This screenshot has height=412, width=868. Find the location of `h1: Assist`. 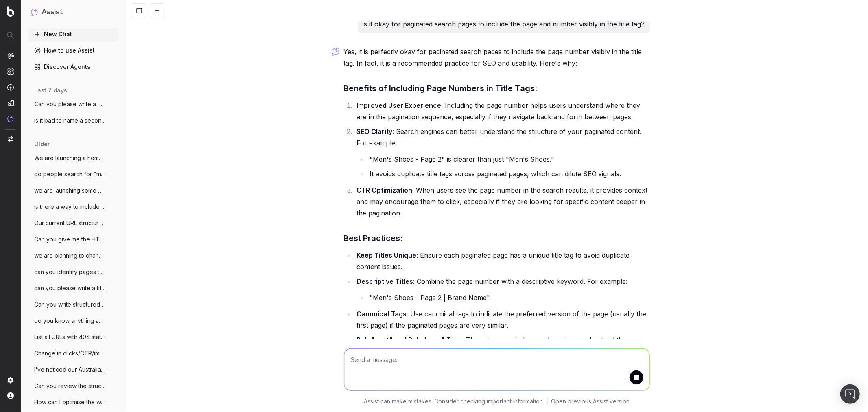

h1: Assist is located at coordinates (52, 12).